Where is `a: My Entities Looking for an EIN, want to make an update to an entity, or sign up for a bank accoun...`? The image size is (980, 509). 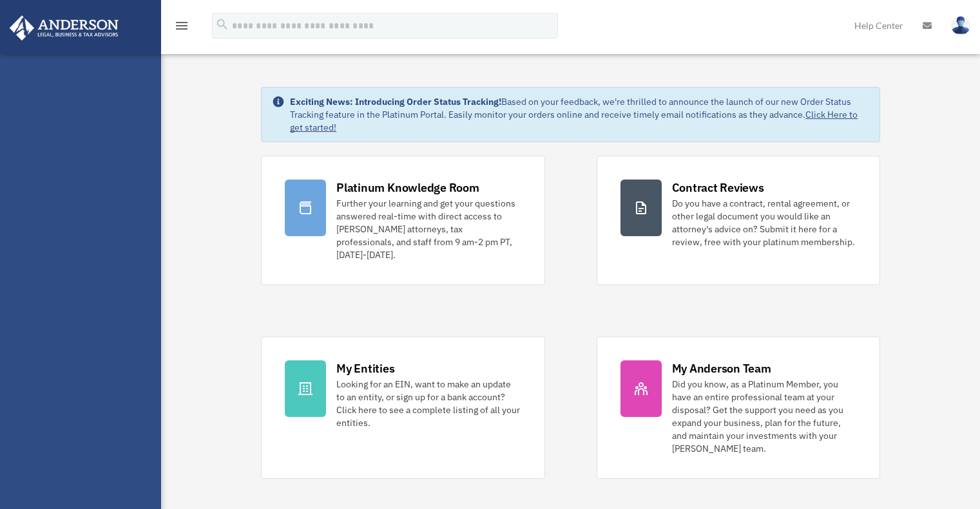 a: My Entities Looking for an EIN, want to make an update to an entity, or sign up for a bank accoun... is located at coordinates (403, 407).